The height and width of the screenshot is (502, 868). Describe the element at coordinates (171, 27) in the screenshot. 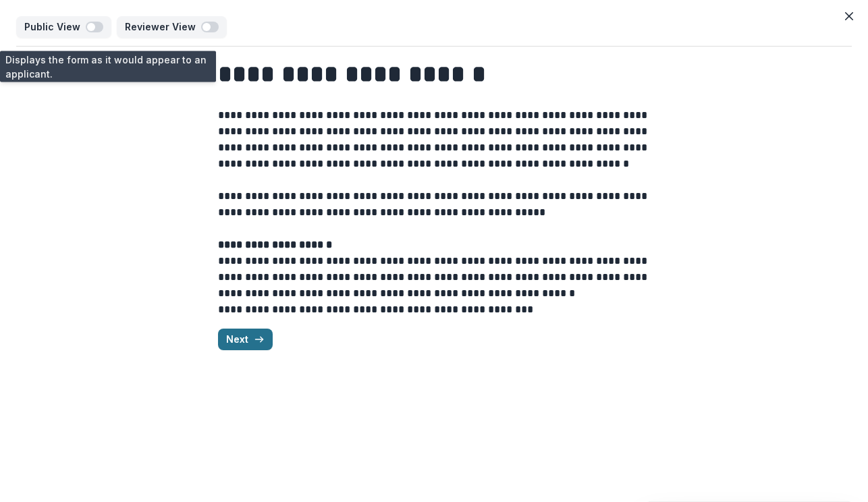

I see `button: Reviewer View` at that location.